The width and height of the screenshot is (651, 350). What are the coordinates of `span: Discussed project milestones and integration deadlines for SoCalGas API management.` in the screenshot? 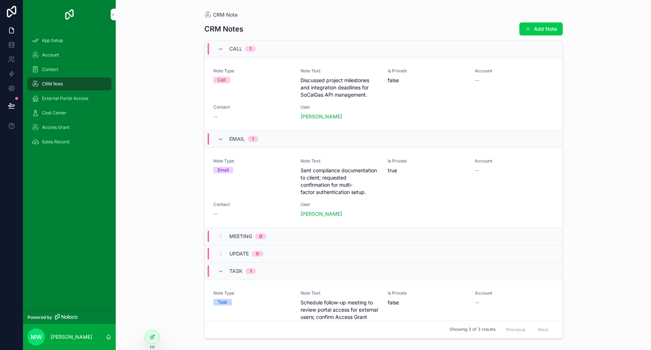 It's located at (339, 87).